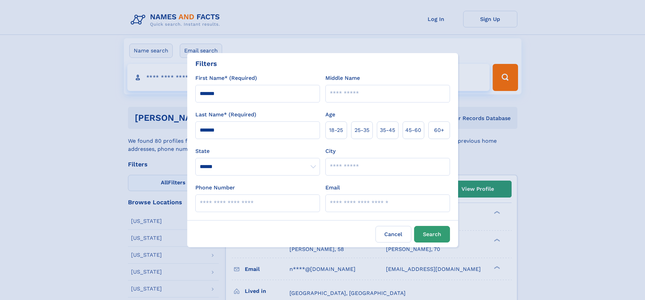 The width and height of the screenshot is (645, 300). I want to click on span: 45‑60, so click(413, 130).